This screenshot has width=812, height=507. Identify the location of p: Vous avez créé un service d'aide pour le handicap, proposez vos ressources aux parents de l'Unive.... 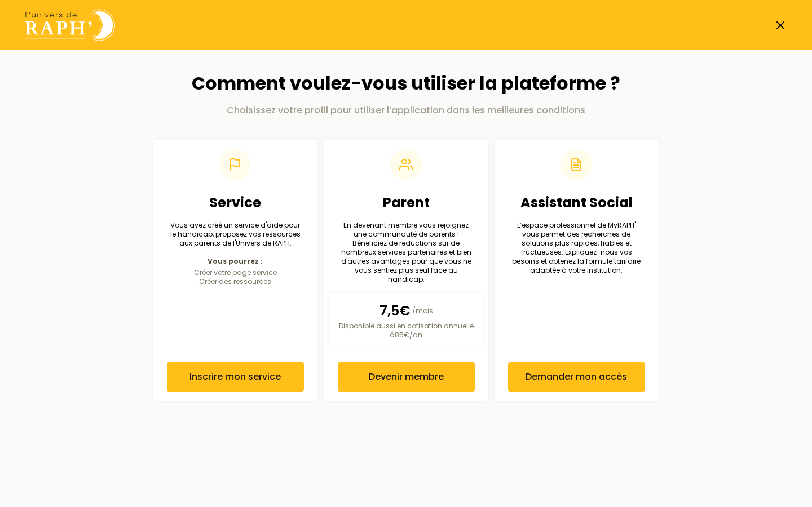
(235, 234).